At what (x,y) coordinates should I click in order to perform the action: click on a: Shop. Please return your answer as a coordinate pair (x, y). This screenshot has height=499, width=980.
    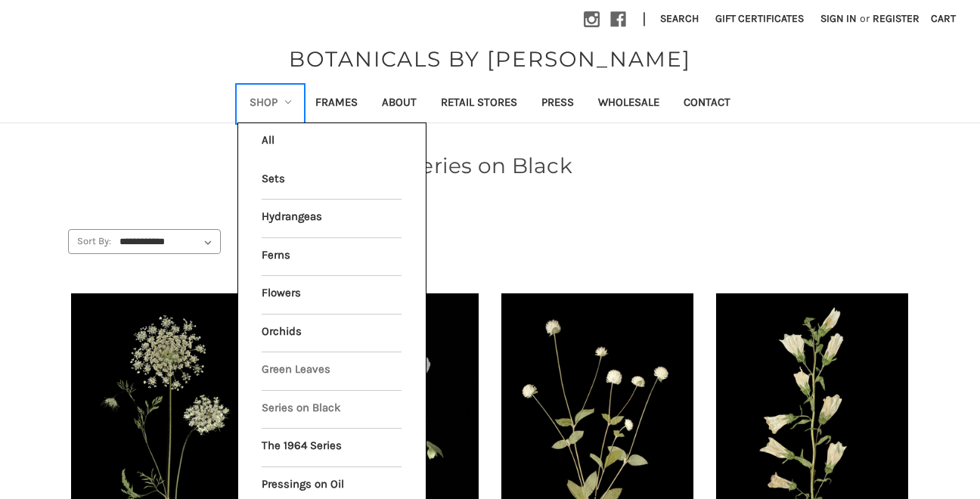
    Looking at the image, I should click on (271, 104).